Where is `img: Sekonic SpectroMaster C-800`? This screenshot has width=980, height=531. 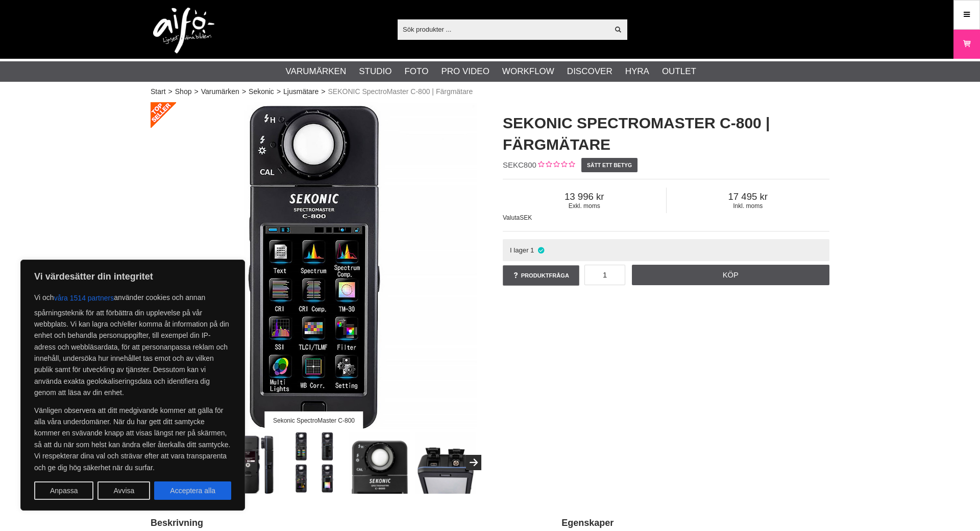
img: Sekonic SpectroMaster C-800 is located at coordinates (314, 266).